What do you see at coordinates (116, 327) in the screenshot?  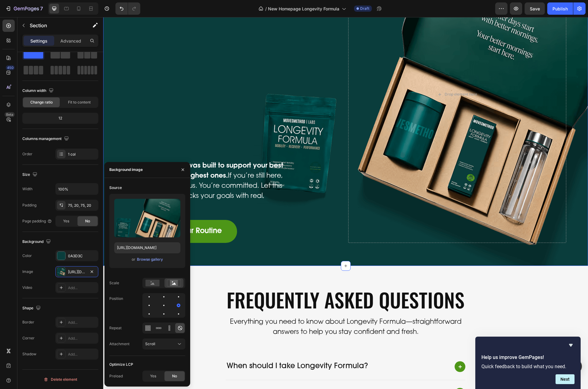 I see `div: Repeat` at bounding box center [116, 327].